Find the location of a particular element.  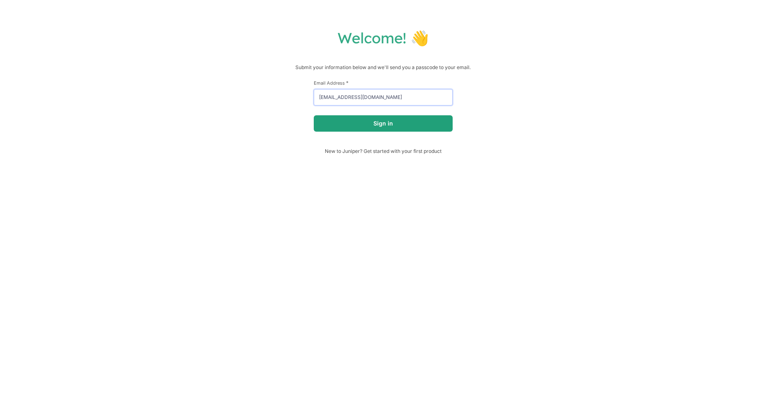

h1: Welcome! 👋 is located at coordinates (383, 38).